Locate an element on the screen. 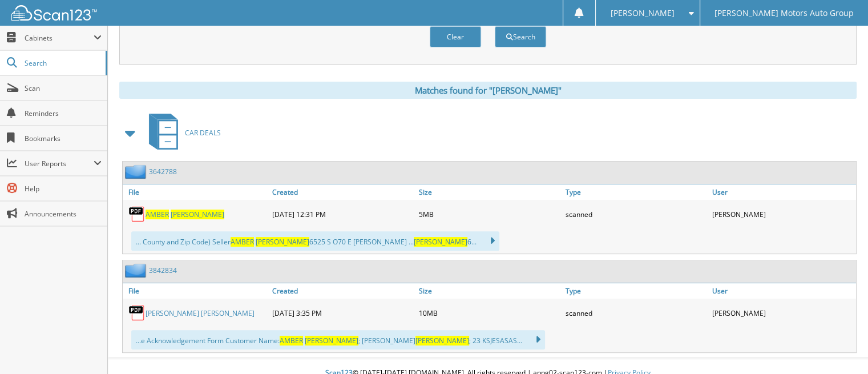 Image resolution: width=868 pixels, height=374 pixels. span: Bookmarks is located at coordinates (63, 138).